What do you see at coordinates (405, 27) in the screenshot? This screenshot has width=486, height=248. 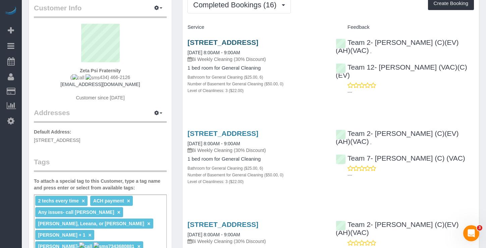 I see `h4: Feedback` at bounding box center [405, 27].